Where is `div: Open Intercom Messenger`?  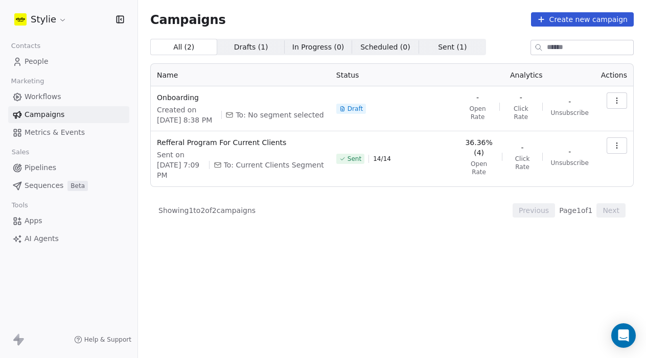
div: Open Intercom Messenger is located at coordinates (624, 336).